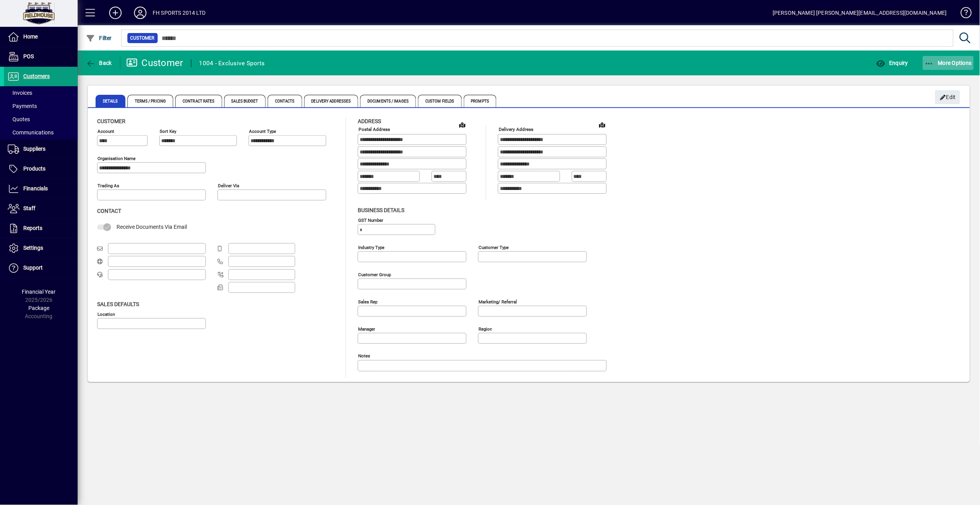 This screenshot has width=980, height=505. What do you see at coordinates (198, 101) in the screenshot?
I see `span: Contract Rates` at bounding box center [198, 101].